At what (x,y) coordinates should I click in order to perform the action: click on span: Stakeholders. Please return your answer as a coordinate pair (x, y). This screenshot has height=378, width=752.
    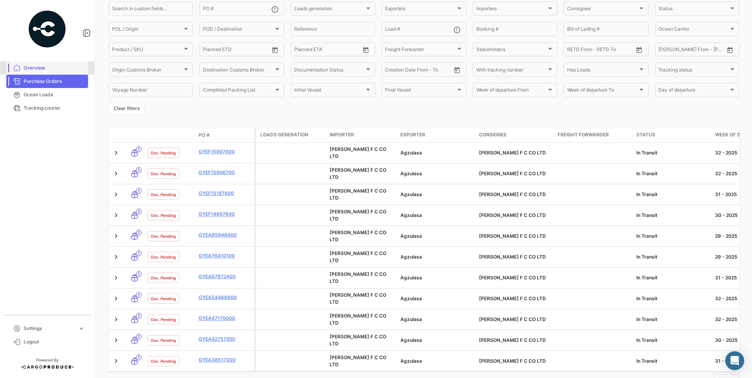
    Looking at the image, I should click on (511, 51).